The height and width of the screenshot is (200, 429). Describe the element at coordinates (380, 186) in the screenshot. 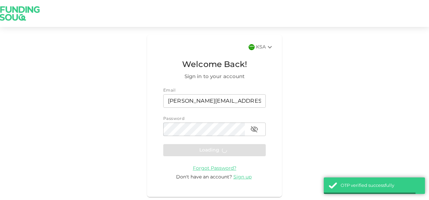

I see `div: OTP verified successfully` at that location.